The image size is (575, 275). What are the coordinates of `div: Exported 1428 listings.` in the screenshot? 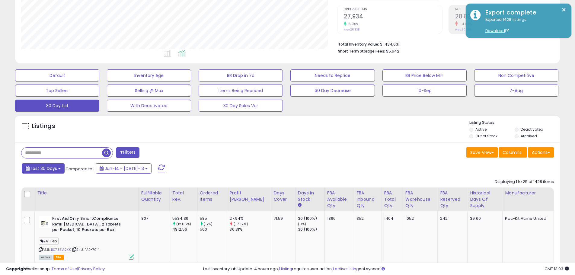 It's located at (524, 25).